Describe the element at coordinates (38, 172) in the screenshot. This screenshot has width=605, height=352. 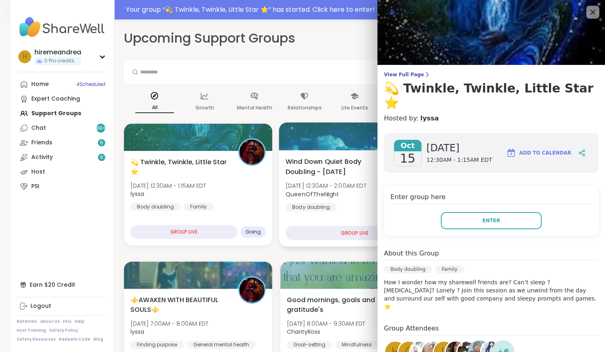
I see `div: Host` at that location.